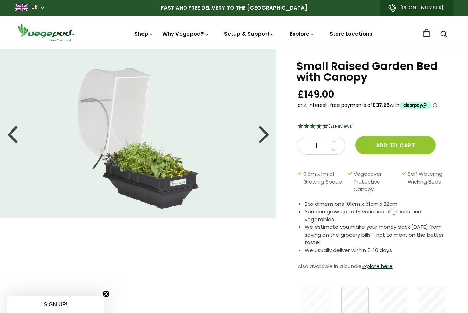 Image resolution: width=468 pixels, height=313 pixels. Describe the element at coordinates (316, 146) in the screenshot. I see `span: 1` at that location.